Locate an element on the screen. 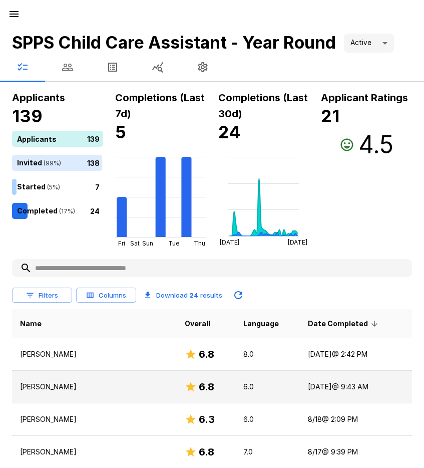 This screenshot has width=424, height=468. span: Language is located at coordinates (261, 323).